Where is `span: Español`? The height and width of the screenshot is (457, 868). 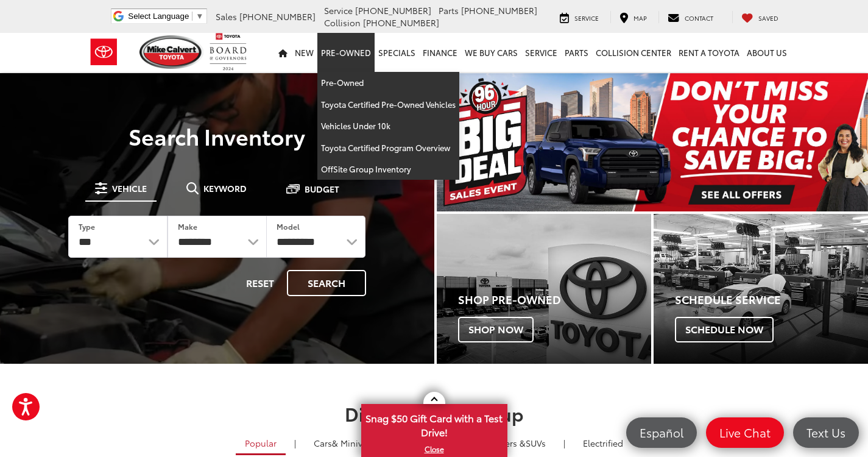 span: Español is located at coordinates (661, 432).